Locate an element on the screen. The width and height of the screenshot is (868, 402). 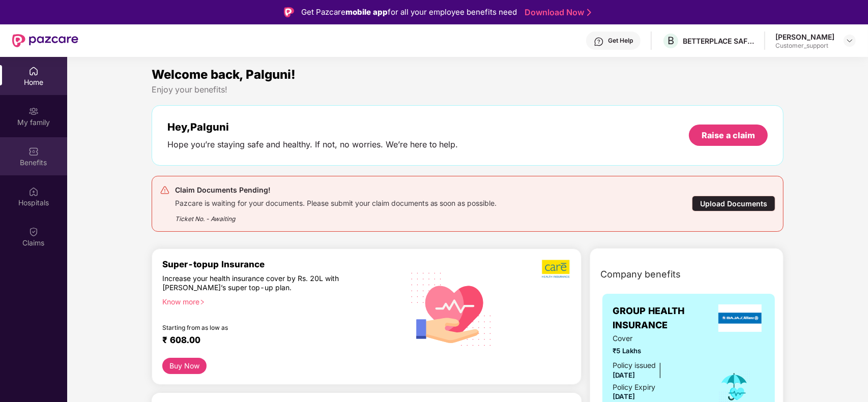
span: ₹5 Lakhs is located at coordinates (659, 351).